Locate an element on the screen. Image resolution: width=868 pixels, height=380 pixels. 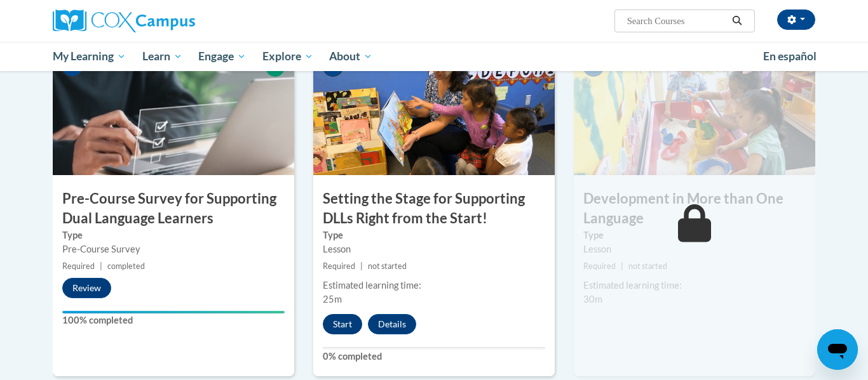
button: Start is located at coordinates (342, 324).